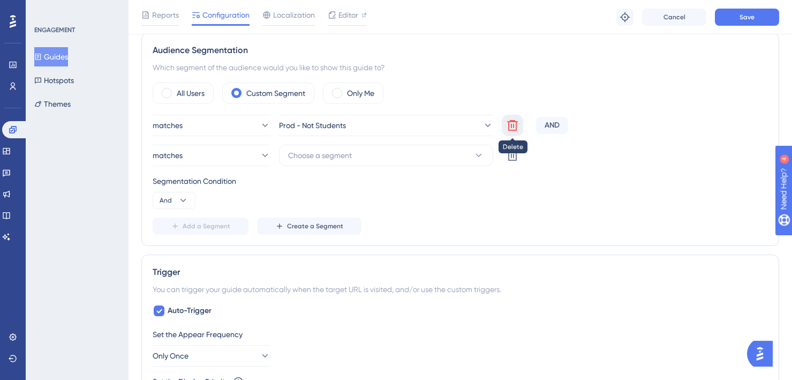  What do you see at coordinates (52, 104) in the screenshot?
I see `button: Themes` at bounding box center [52, 104].